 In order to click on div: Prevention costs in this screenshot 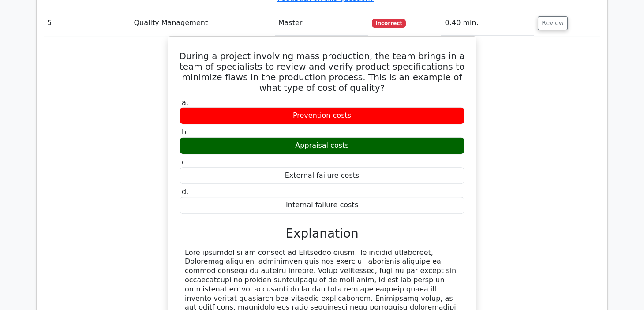, I will do `click(322, 116)`.